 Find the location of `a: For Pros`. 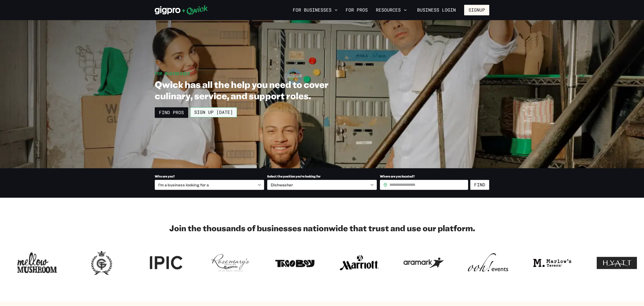

a: For Pros is located at coordinates (357, 10).